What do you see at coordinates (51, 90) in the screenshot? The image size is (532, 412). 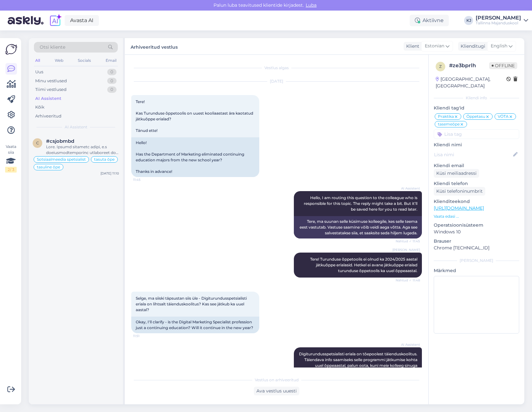 I see `div: Tiimi vestlused` at bounding box center [51, 90].